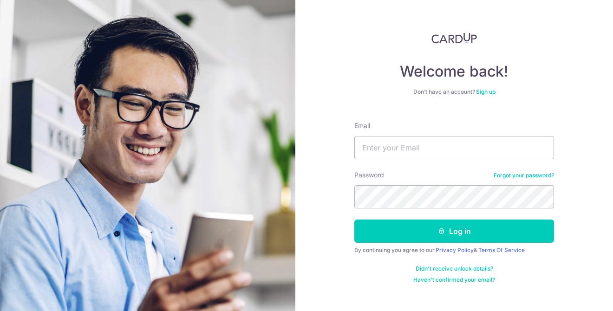 Image resolution: width=613 pixels, height=311 pixels. I want to click on label: Email, so click(362, 126).